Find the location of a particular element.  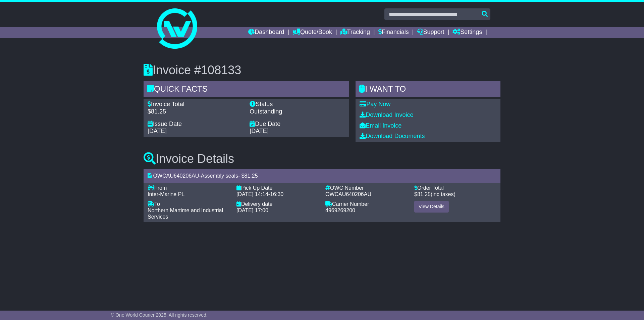

a: Support is located at coordinates (431, 33).